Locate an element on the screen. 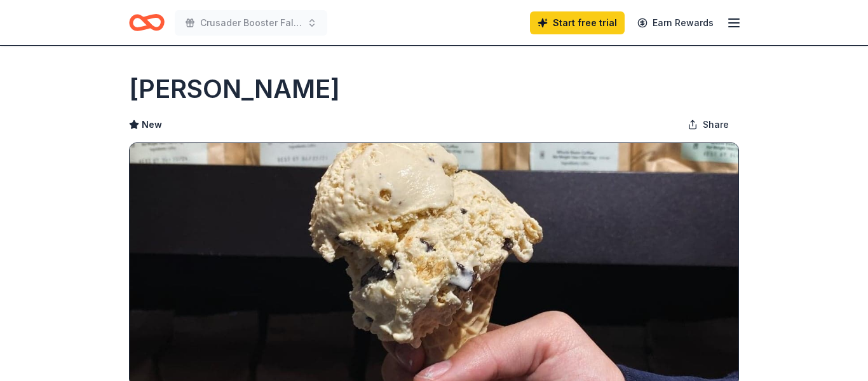  button: Crusader Booster Fall Social is located at coordinates (251, 23).